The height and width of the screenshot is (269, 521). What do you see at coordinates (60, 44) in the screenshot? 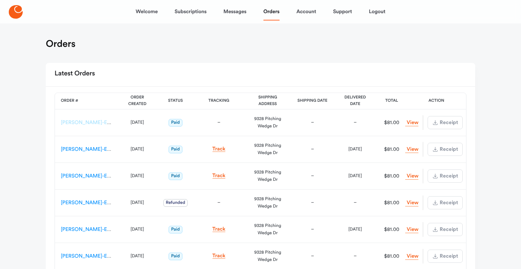
I see `h1: Orders` at bounding box center [60, 44].